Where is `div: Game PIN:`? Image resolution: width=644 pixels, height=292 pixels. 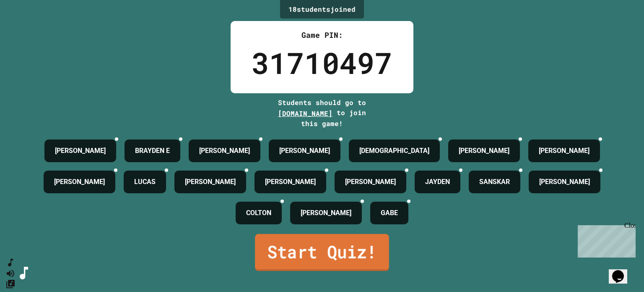
div: Game PIN: is located at coordinates (322, 35).